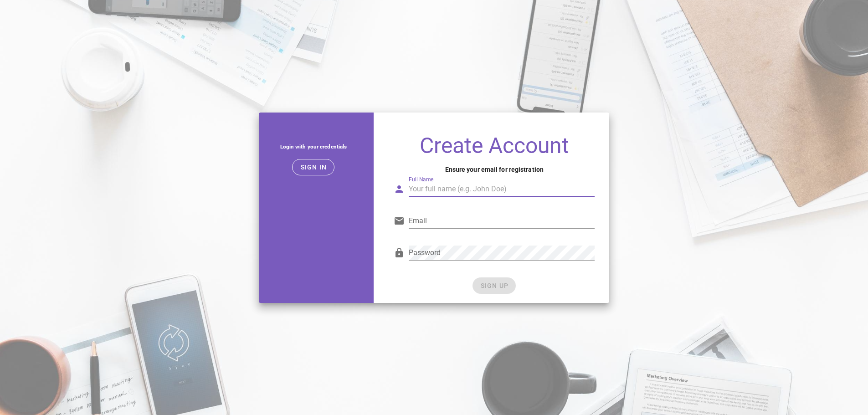 Image resolution: width=868 pixels, height=415 pixels. Describe the element at coordinates (313, 167) in the screenshot. I see `span: Sign in` at that location.